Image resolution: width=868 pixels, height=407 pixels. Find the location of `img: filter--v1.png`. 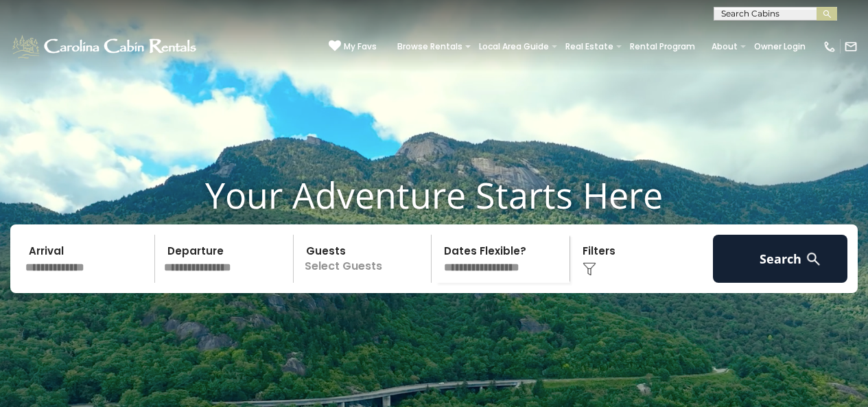

img: filter--v1.png is located at coordinates (590, 270).